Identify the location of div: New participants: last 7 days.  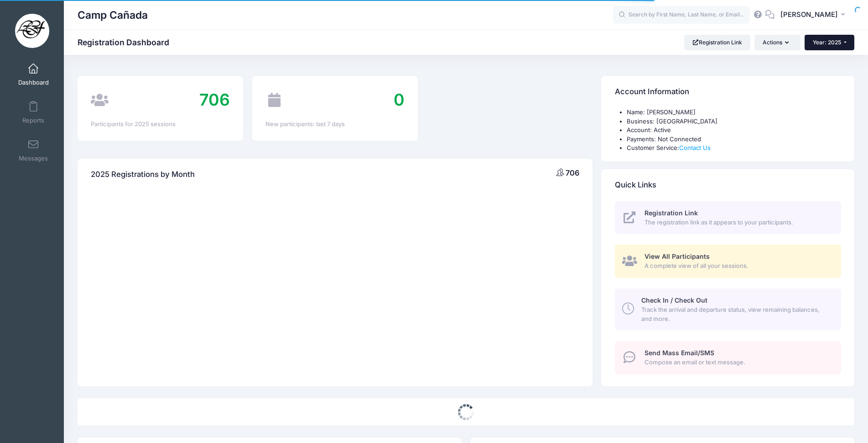
(335, 124).